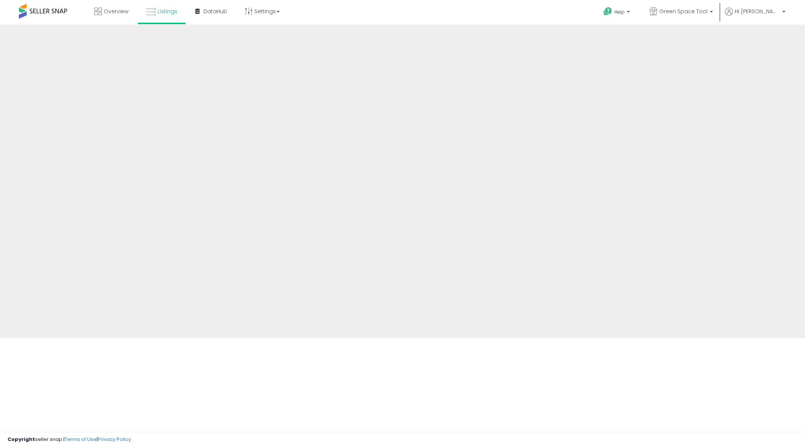 This screenshot has height=447, width=805. What do you see at coordinates (116, 11) in the screenshot?
I see `span: Overview` at bounding box center [116, 11].